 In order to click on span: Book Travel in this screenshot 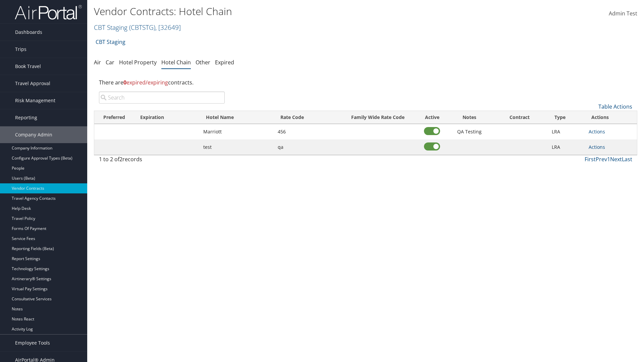, I will do `click(27, 67)`.